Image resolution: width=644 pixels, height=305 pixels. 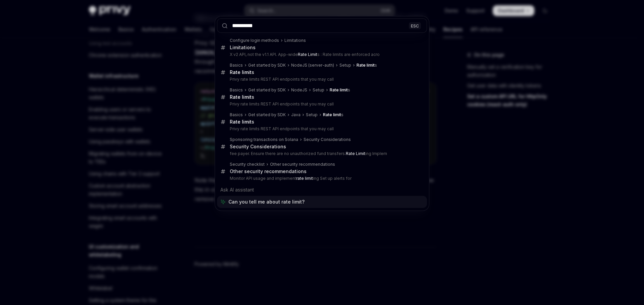 I want to click on b: rate limit, so click(x=304, y=178).